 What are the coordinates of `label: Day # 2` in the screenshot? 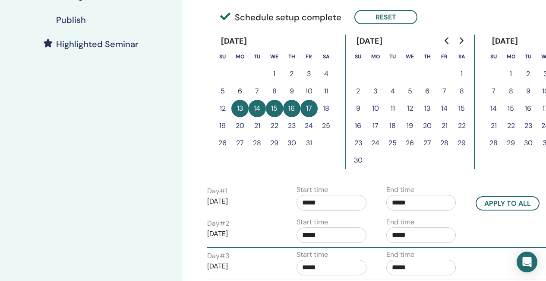 It's located at (218, 223).